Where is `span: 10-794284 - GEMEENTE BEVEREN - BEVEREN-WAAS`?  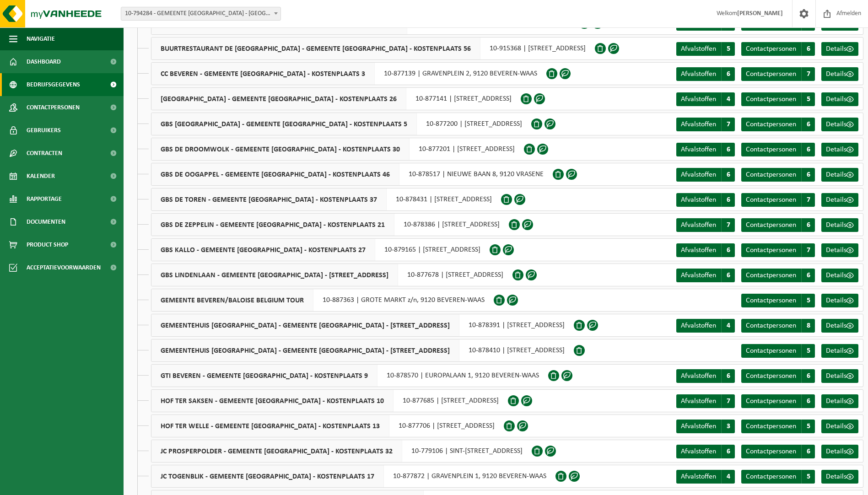 span: 10-794284 - GEMEENTE BEVEREN - BEVEREN-WAAS is located at coordinates (200, 14).